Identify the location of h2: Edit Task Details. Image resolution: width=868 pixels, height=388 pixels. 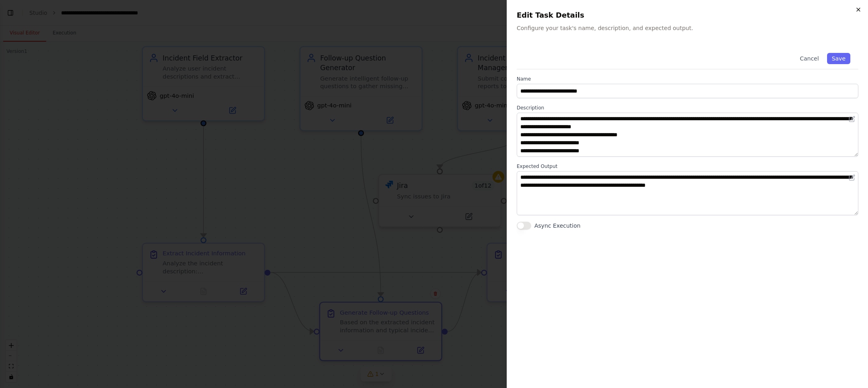
(687, 15).